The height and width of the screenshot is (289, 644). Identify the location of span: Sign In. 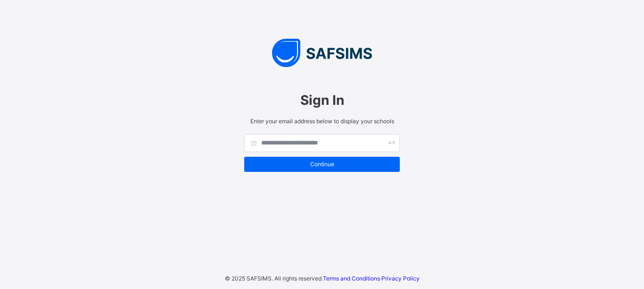
(322, 100).